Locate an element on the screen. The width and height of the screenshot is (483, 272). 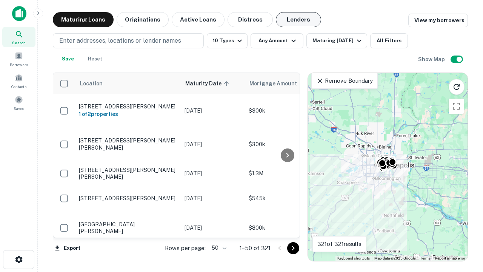
div: Chat Widget is located at coordinates (465, 205).